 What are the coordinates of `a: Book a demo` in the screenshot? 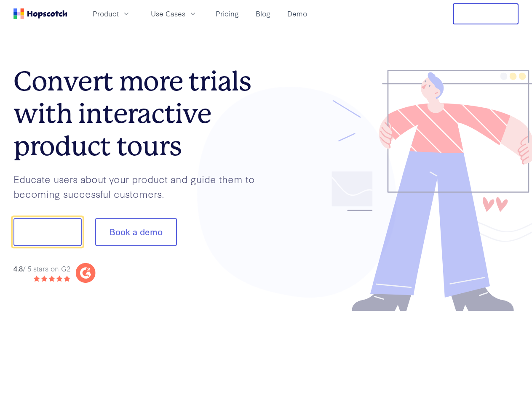 It's located at (136, 232).